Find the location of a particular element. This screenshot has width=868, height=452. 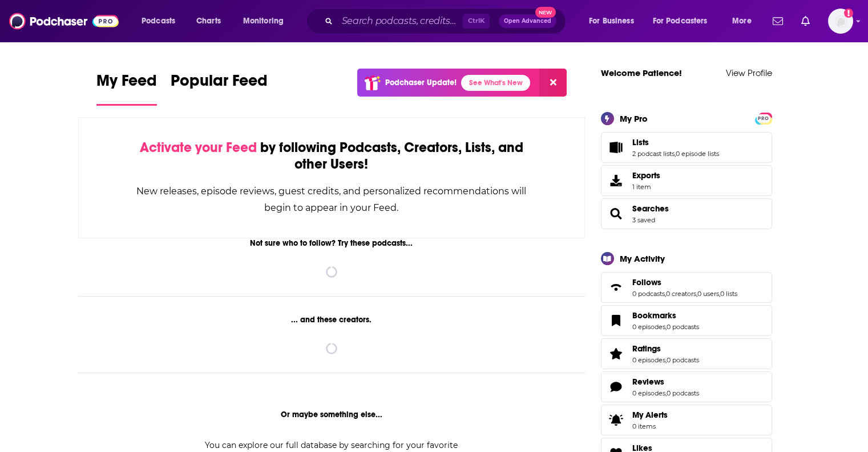

span: Logged in as patiencebaldacci is located at coordinates (840, 22).